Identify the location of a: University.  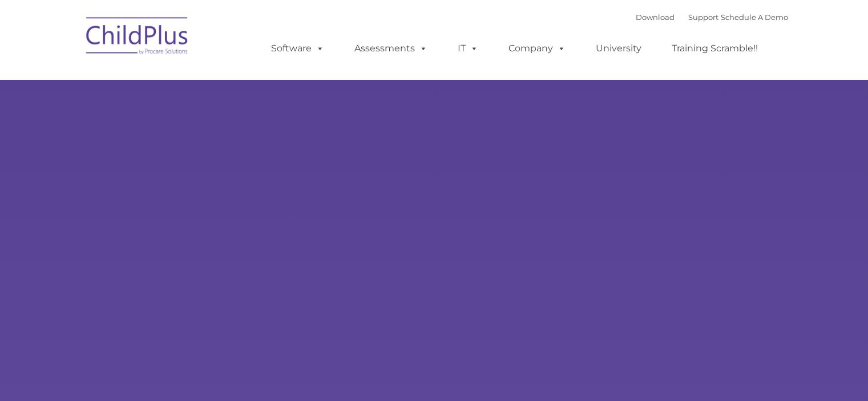
(619, 48).